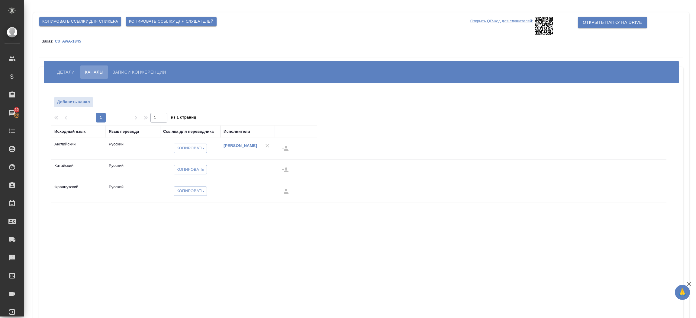  Describe the element at coordinates (70, 41) in the screenshot. I see `a: C3_AwA-1845` at that location.